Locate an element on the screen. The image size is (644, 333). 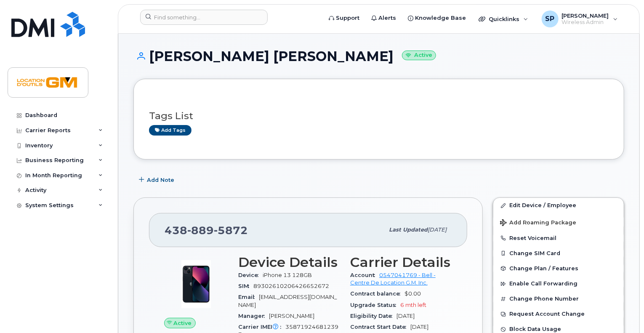
span: Contract Start Date is located at coordinates (380, 326).